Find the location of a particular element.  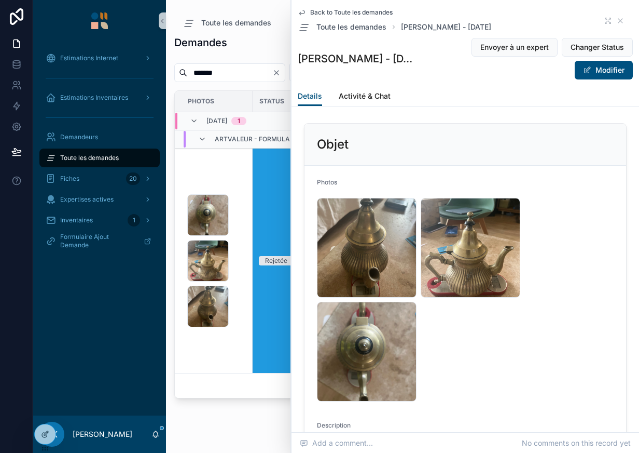

span: Estimations Inventaires is located at coordinates (94, 98).